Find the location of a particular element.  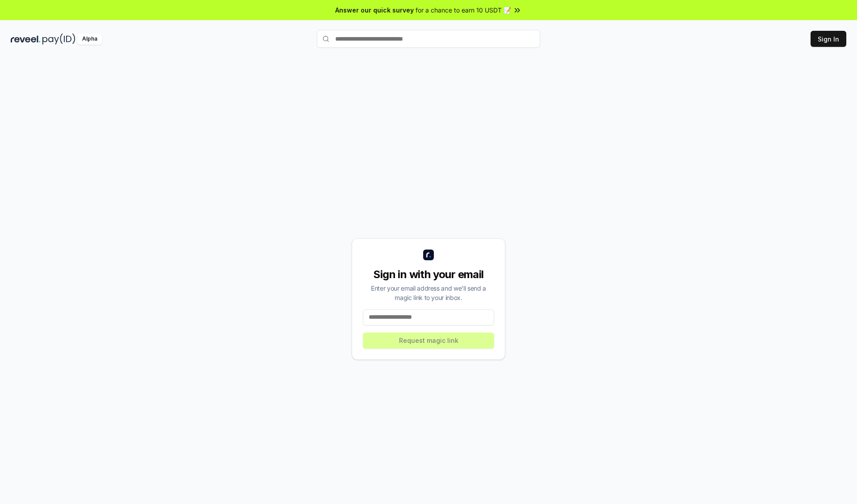

img: logo_small is located at coordinates (429, 255).